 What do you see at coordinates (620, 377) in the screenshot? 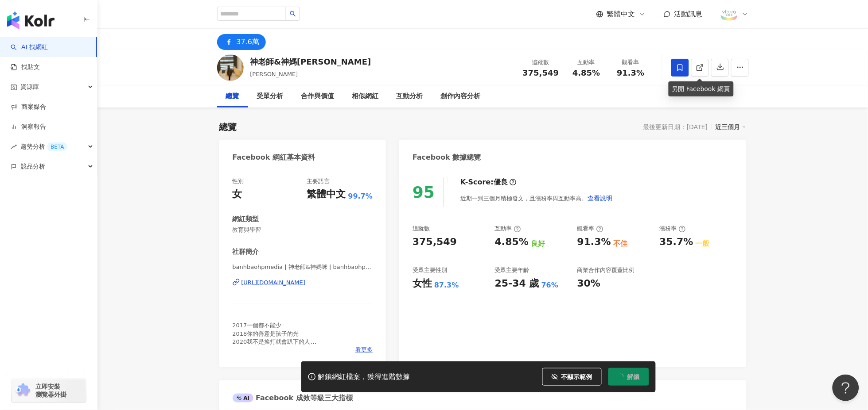
I see `span: loading` at bounding box center [620, 377].